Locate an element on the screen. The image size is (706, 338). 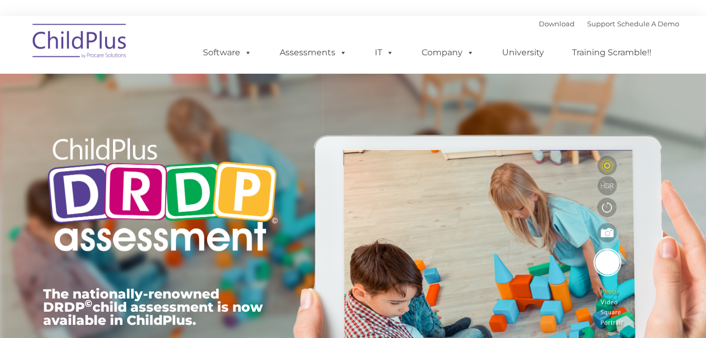
a: Schedule A Demo is located at coordinates (648, 24).